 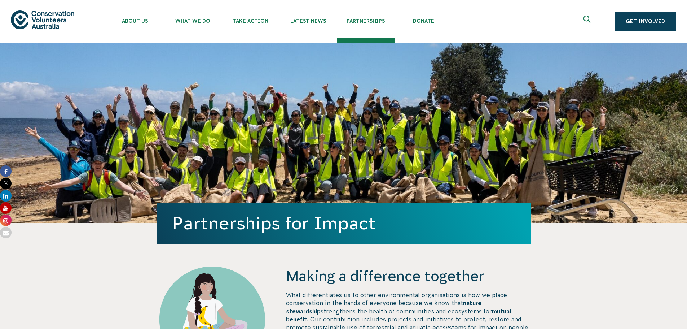 What do you see at coordinates (193, 21) in the screenshot?
I see `span: What We Do` at bounding box center [193, 21].